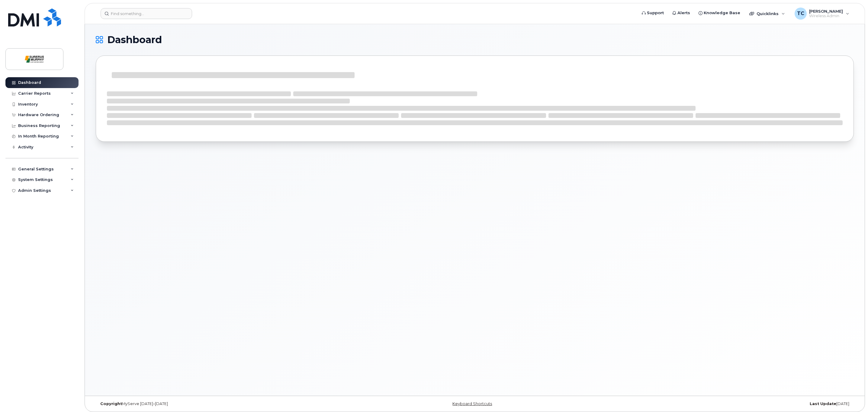 This screenshot has height=412, width=868. Describe the element at coordinates (134, 39) in the screenshot. I see `span: Dashboard` at that location.